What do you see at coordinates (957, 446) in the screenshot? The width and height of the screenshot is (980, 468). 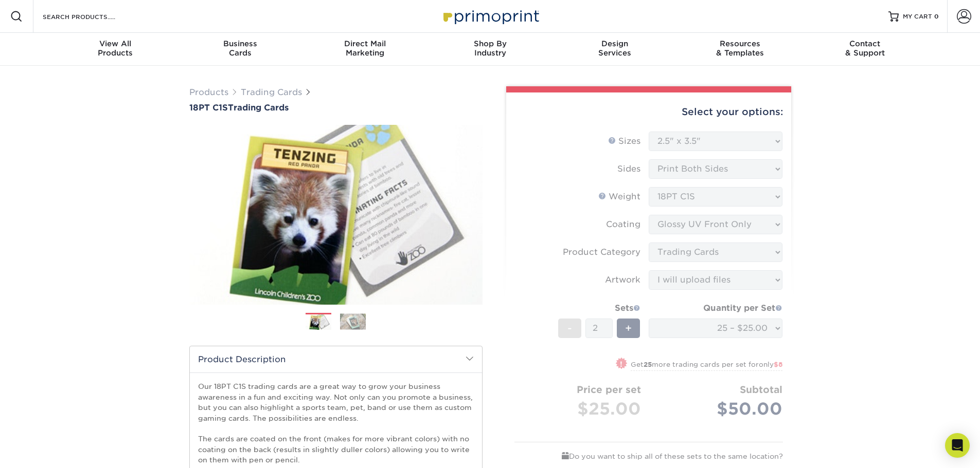 I see `div: Open Intercom Messenger` at bounding box center [957, 446].